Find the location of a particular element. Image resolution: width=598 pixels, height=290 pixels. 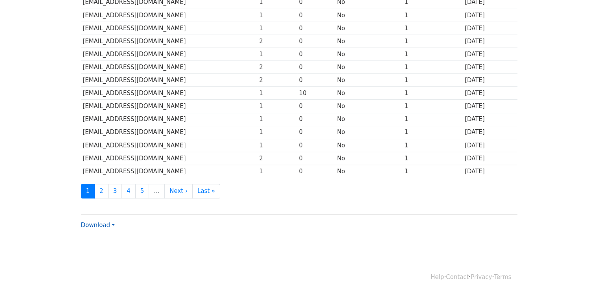

a: 2 is located at coordinates (101, 191).